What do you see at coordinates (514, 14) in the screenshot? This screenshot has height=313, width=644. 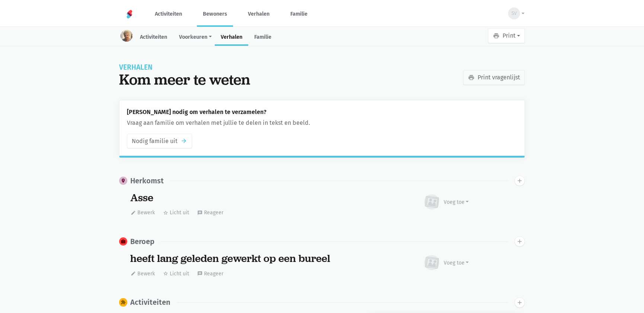 I see `button: SV` at bounding box center [514, 14].